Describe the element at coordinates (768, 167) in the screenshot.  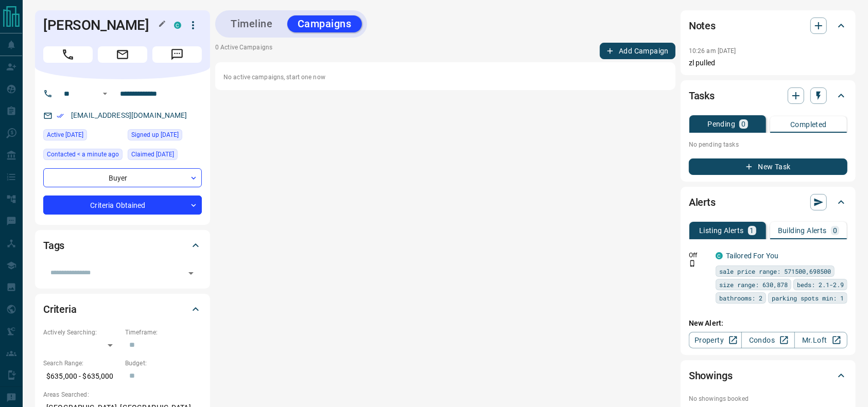
I see `button: New Task` at that location.